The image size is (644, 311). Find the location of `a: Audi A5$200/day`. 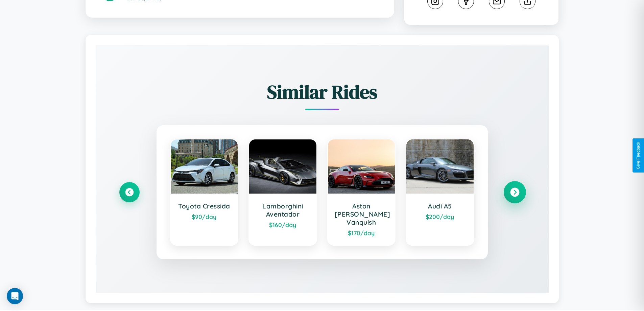

a: Audi A5$200/day is located at coordinates (440, 192).